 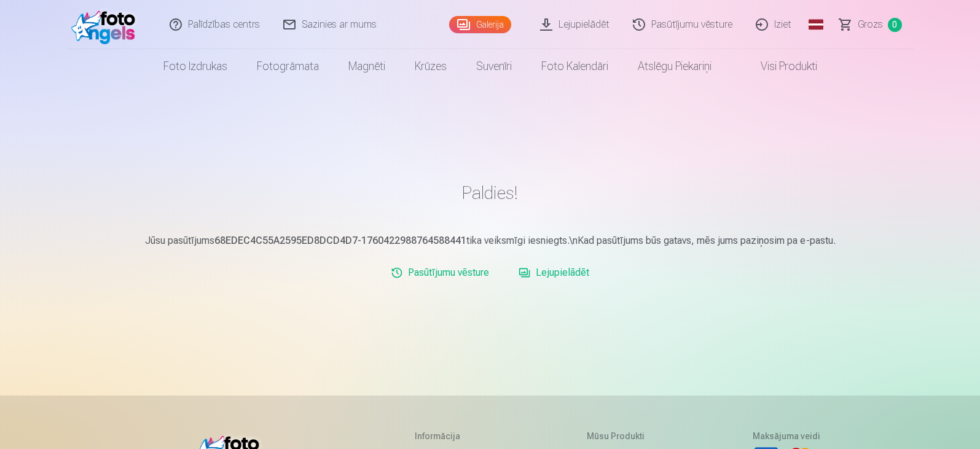 I want to click on p: Jūsu pasūtījums tika veiksmīgi iesniegts.\nKad pasūtījums būs gatavs, mēs jums paziņosim pa e-pastu., so click(x=490, y=241).